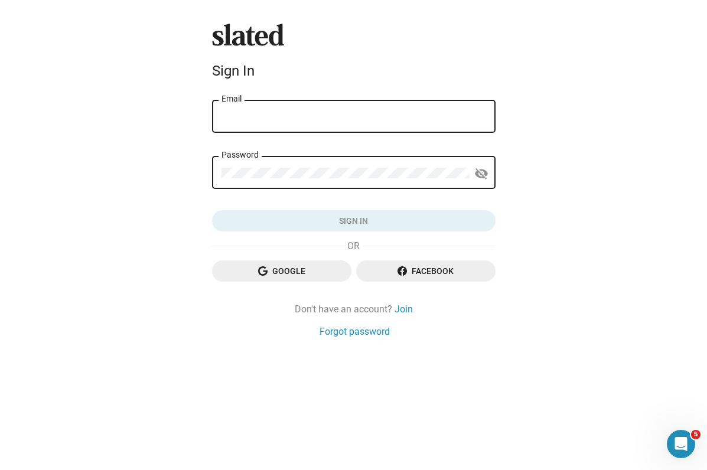 Image resolution: width=707 pixels, height=470 pixels. Describe the element at coordinates (354, 71) in the screenshot. I see `div: Sign In` at that location.